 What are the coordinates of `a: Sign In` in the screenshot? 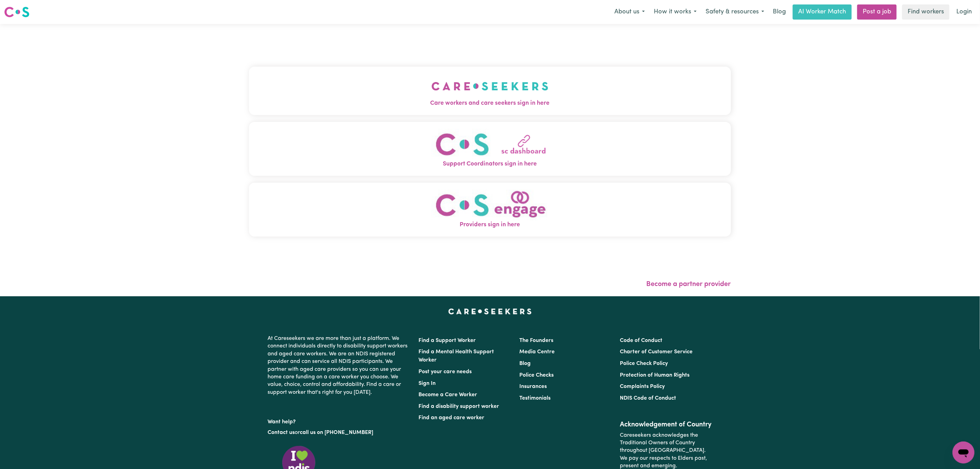 It's located at (427, 383).